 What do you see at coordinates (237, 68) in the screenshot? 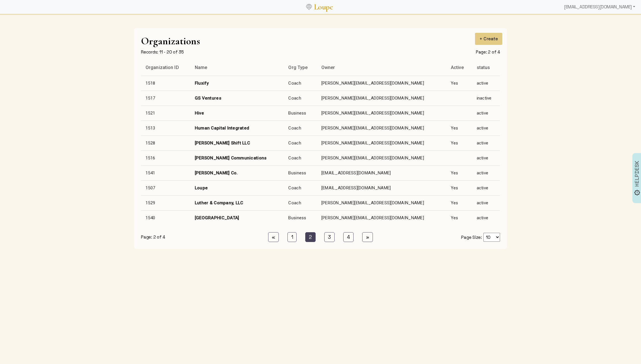
I see `th: Name` at bounding box center [237, 68].